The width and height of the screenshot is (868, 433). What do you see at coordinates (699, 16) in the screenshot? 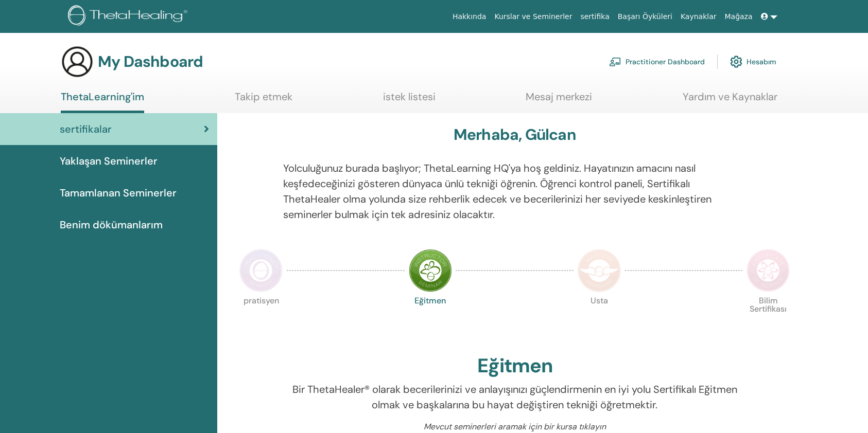
I see `a: Kaynaklar` at bounding box center [699, 16].